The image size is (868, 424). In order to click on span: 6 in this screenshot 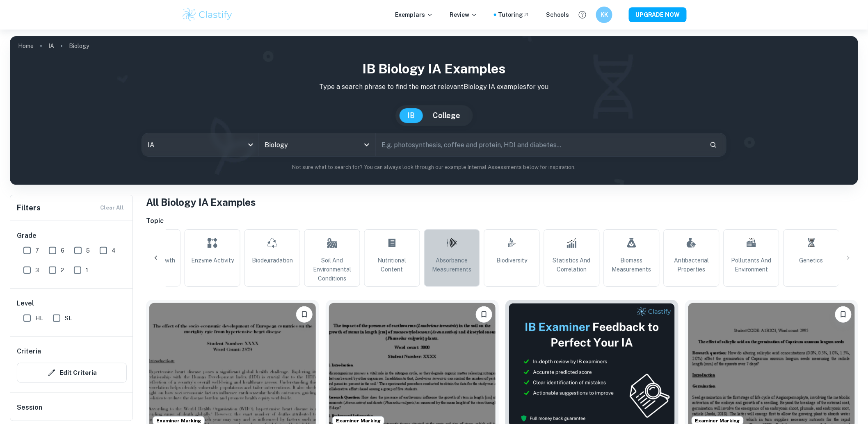, I will do `click(63, 251)`.